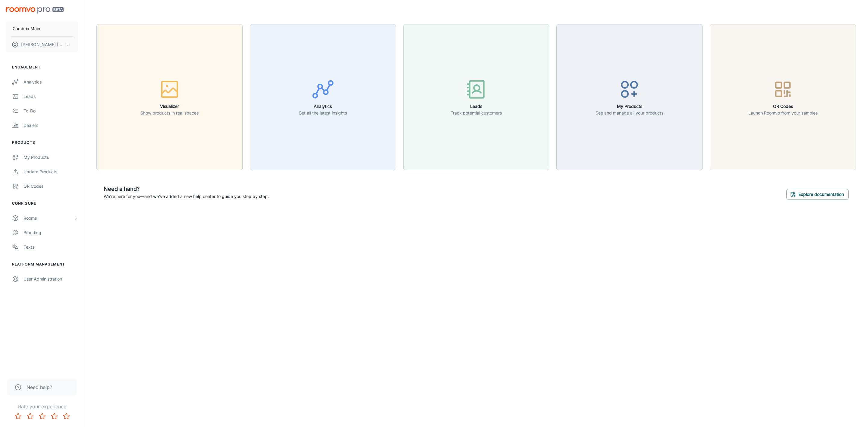  Describe the element at coordinates (50, 111) in the screenshot. I see `div: To-do` at that location.